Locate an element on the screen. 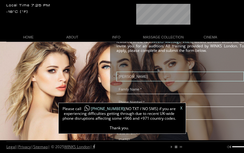  a: stop is located at coordinates (176, 147).